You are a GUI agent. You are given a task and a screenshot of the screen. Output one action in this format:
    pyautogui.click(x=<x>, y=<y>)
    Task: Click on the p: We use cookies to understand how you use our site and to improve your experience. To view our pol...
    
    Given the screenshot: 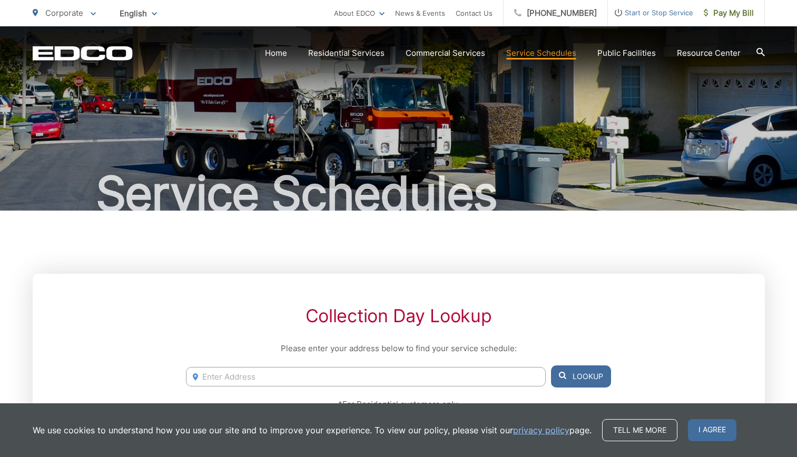 What is the action you would take?
    pyautogui.click(x=312, y=430)
    